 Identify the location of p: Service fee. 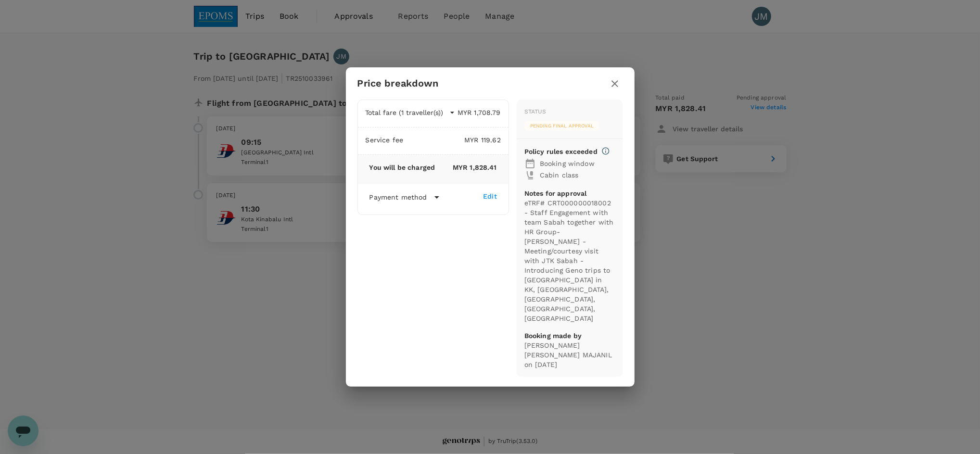
(385, 140).